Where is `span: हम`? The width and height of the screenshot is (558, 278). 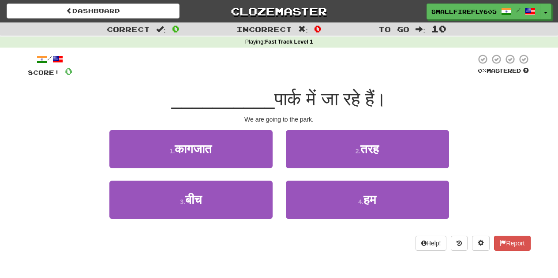 span: हम is located at coordinates (370, 200).